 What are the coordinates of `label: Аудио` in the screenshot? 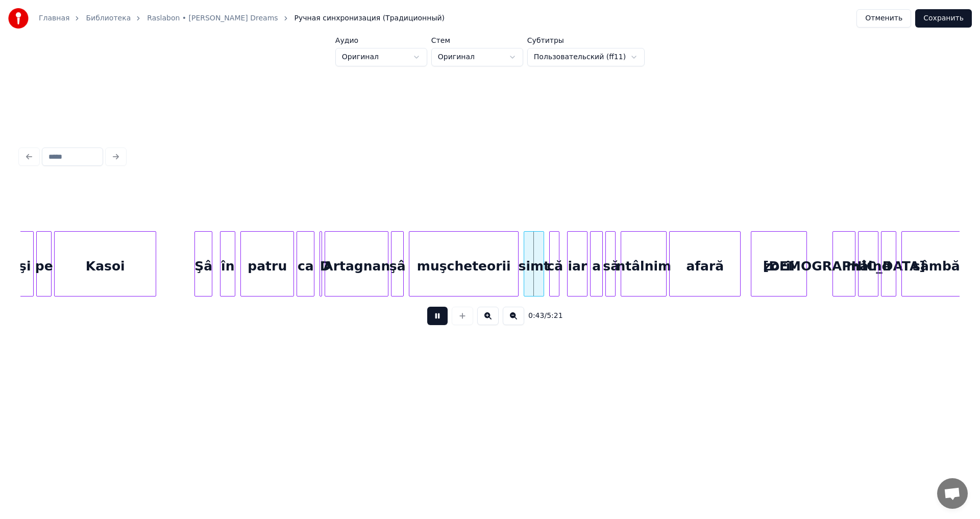 It's located at (382, 40).